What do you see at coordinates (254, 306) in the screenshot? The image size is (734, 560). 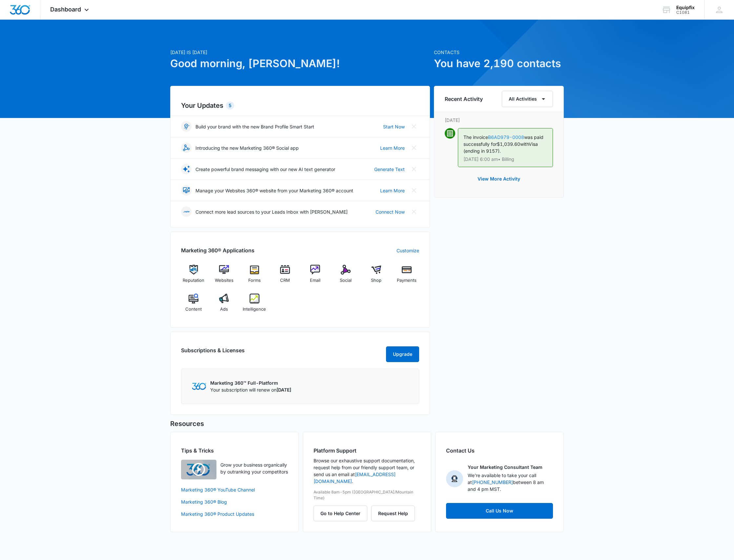 I see `a: Intelligence` at bounding box center [254, 306].